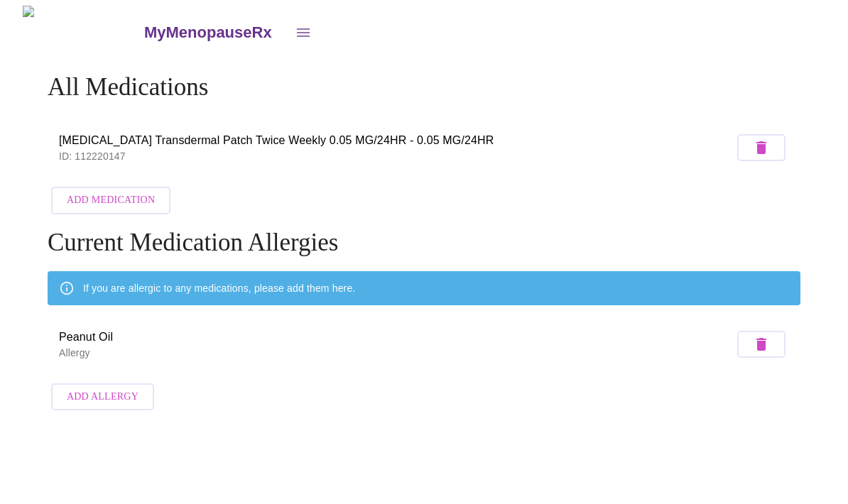 This screenshot has height=504, width=848. I want to click on p: Allergy, so click(397, 353).